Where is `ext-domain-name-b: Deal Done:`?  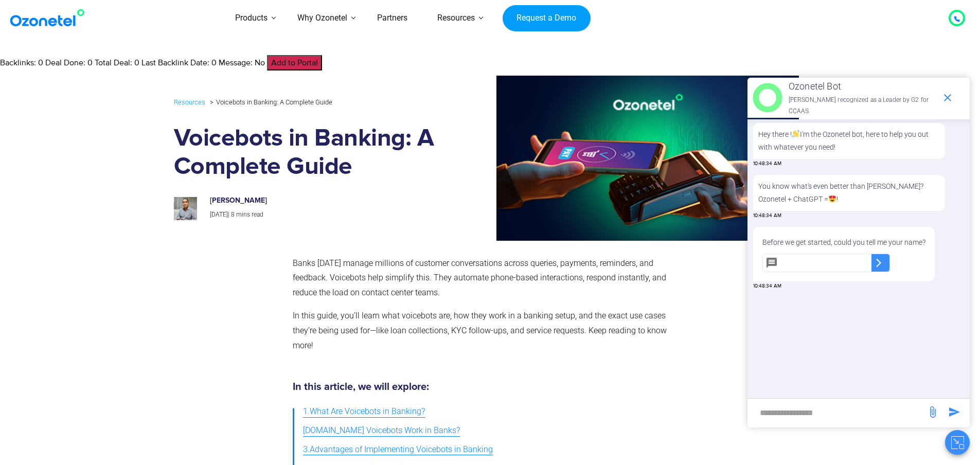
ext-domain-name-b: Deal Done: is located at coordinates (65, 63).